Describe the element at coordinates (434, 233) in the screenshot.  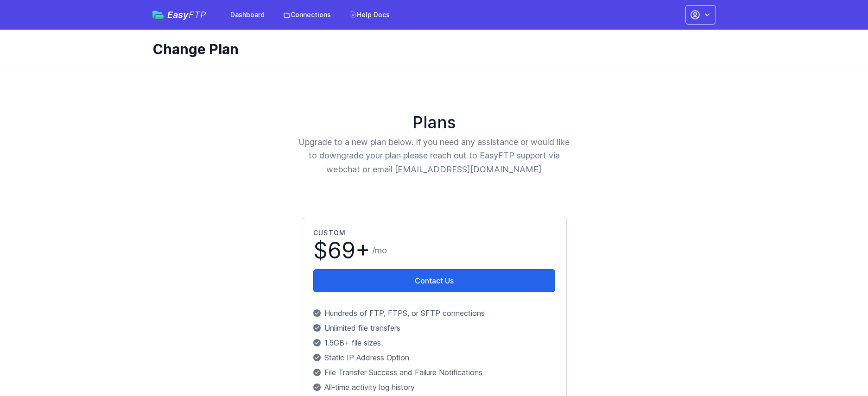
I see `h2: Custom` at that location.